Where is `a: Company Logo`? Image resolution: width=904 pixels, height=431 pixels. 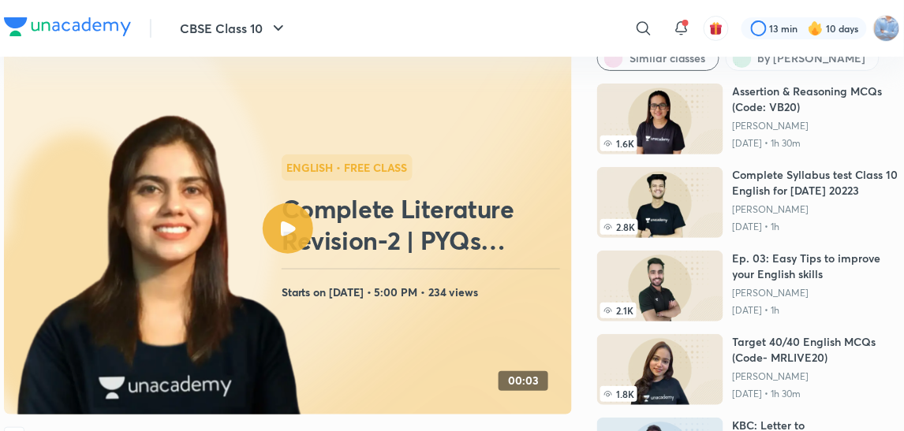
a: Company Logo is located at coordinates (67, 28).